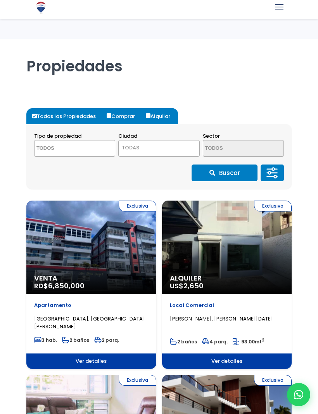 This screenshot has width=318, height=414. I want to click on input: Todas las Propiedades, so click(35, 116).